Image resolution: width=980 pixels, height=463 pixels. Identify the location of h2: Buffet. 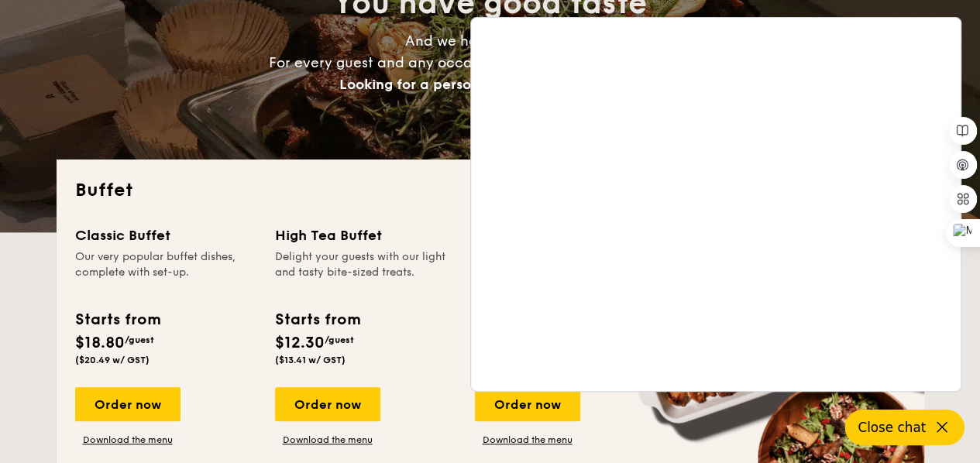
(490, 191).